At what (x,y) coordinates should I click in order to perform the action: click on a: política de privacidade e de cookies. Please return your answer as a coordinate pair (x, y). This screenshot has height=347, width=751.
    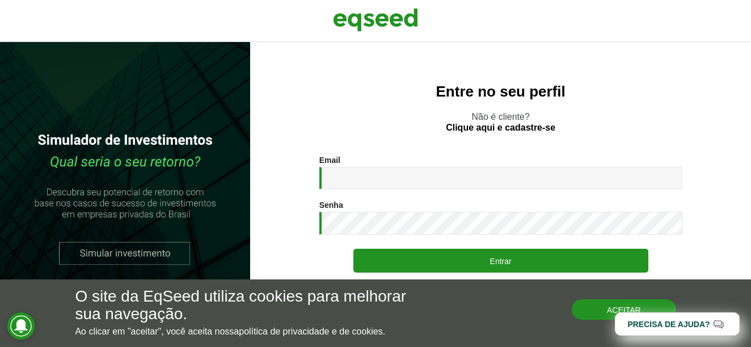
    Looking at the image, I should click on (311, 331).